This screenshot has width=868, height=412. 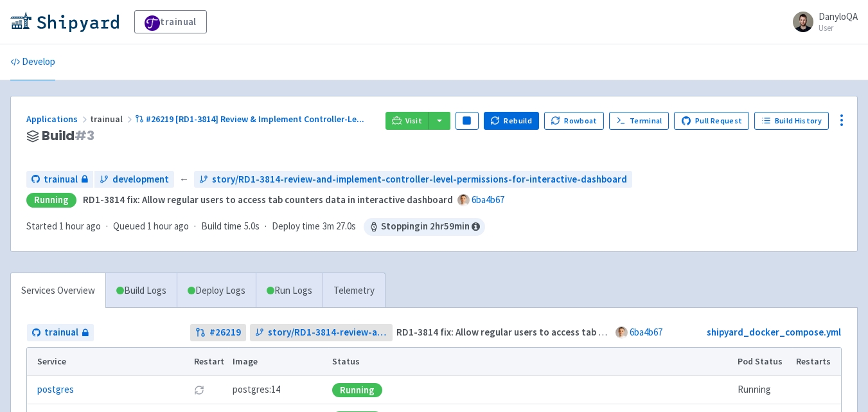 I want to click on td: Running, so click(x=763, y=390).